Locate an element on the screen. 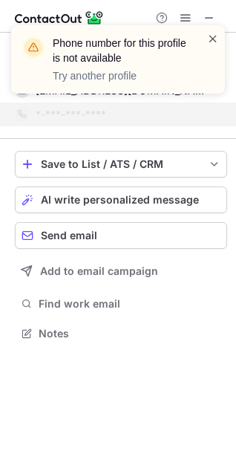  div: Save to List / ATS / CRM is located at coordinates (121, 164).